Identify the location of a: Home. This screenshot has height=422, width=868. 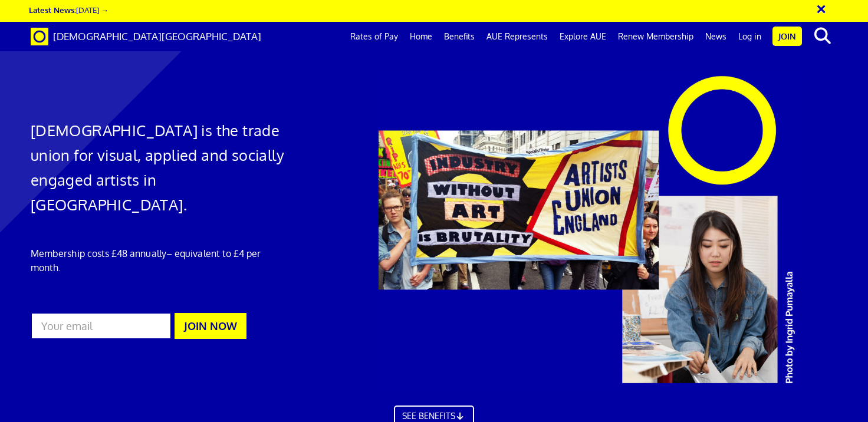
(421, 37).